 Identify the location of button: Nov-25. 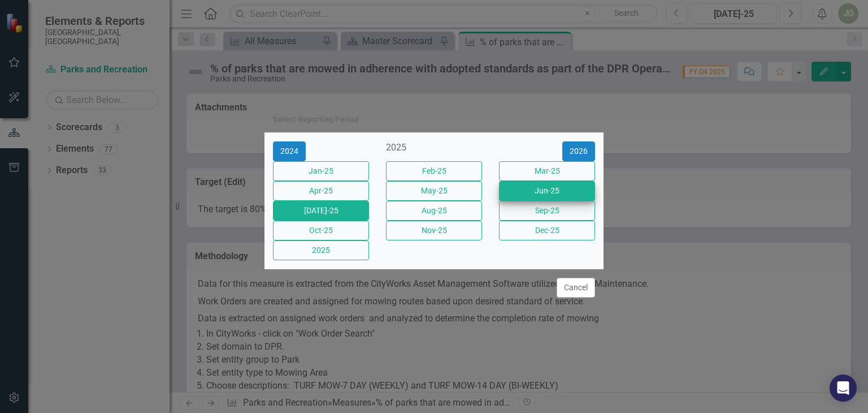
(434, 230).